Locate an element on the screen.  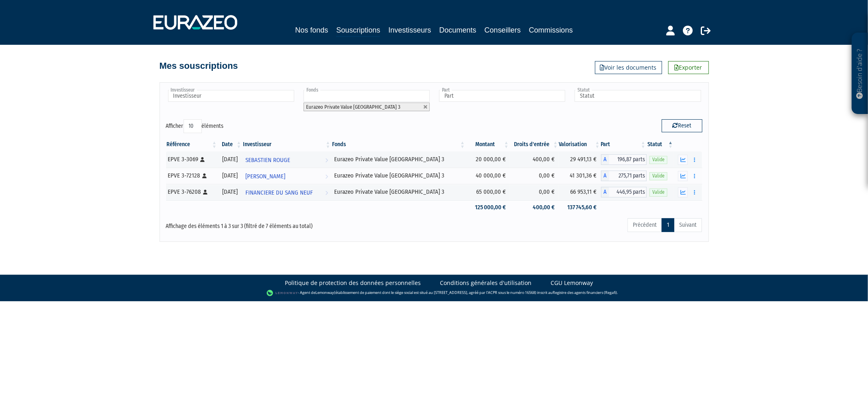
span: FINANCIERE DU SANG NEUF is located at coordinates (279, 192).